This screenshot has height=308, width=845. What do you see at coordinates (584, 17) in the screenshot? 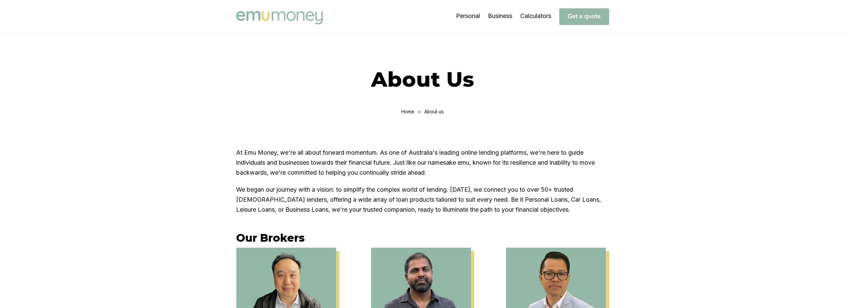
I see `button: Get a quote` at bounding box center [584, 17].